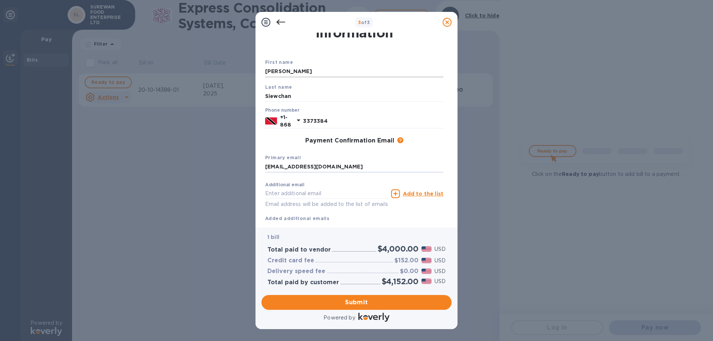 This screenshot has height=341, width=713. I want to click on b: Added additional emails, so click(297, 218).